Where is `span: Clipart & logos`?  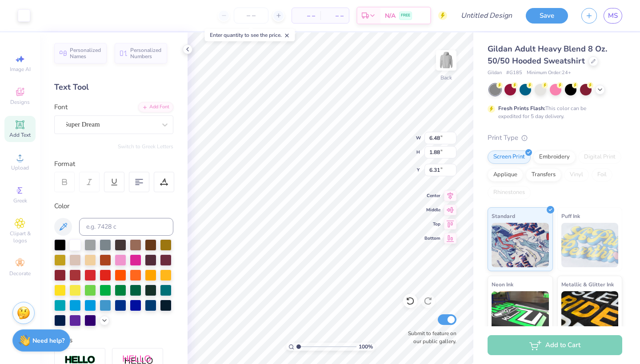 span: Clipart & logos is located at coordinates (20, 237).